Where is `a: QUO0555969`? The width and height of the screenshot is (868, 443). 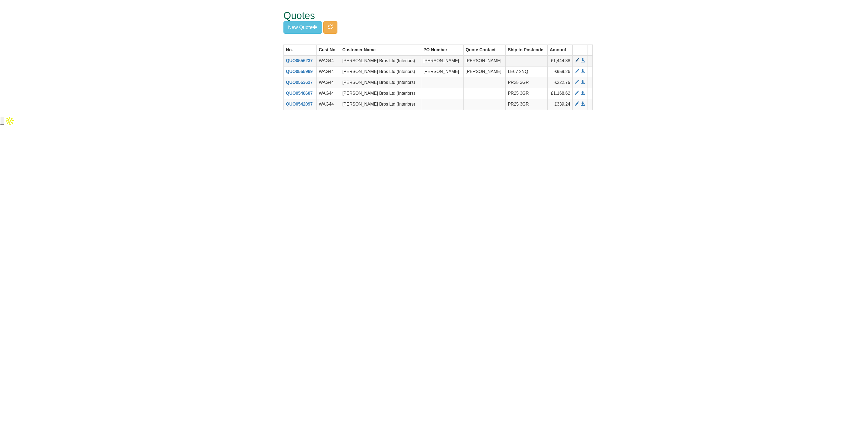 a: QUO0555969 is located at coordinates (299, 71).